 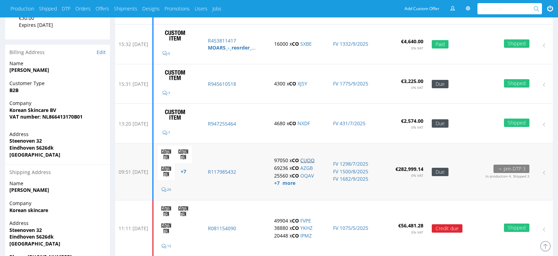 What do you see at coordinates (237, 41) in the screenshot?
I see `p: R453811417` at bounding box center [237, 41].